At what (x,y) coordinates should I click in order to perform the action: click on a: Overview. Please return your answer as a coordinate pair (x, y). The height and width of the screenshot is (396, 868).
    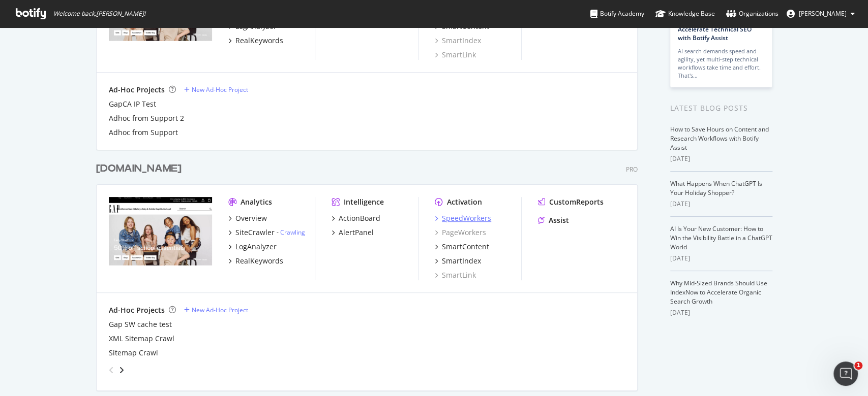
    Looking at the image, I should click on (247, 219).